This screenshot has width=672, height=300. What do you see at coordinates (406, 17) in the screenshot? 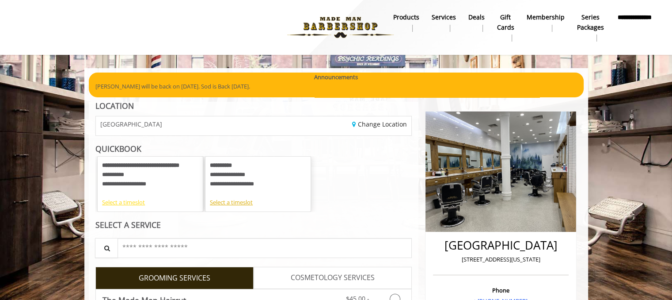
I see `b: products` at bounding box center [406, 17].